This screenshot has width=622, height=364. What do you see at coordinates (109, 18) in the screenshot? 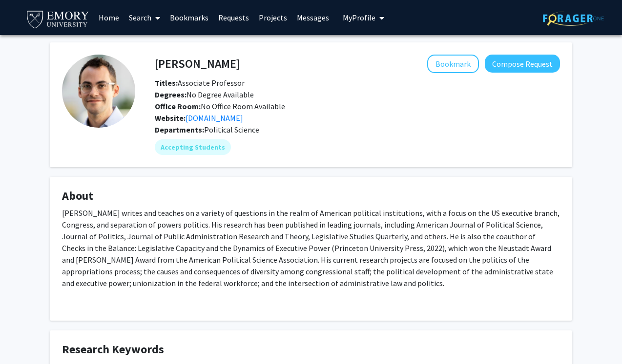
I see `a: Home` at bounding box center [109, 18].